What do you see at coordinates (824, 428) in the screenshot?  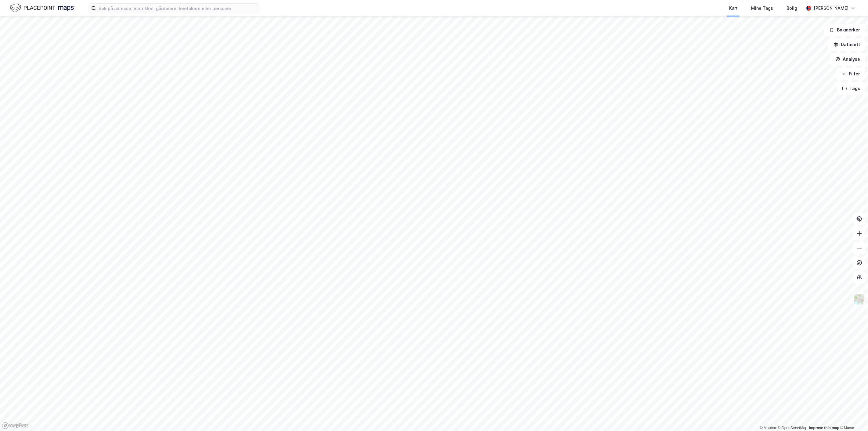 I see `a: Improve this map` at bounding box center [824, 428].